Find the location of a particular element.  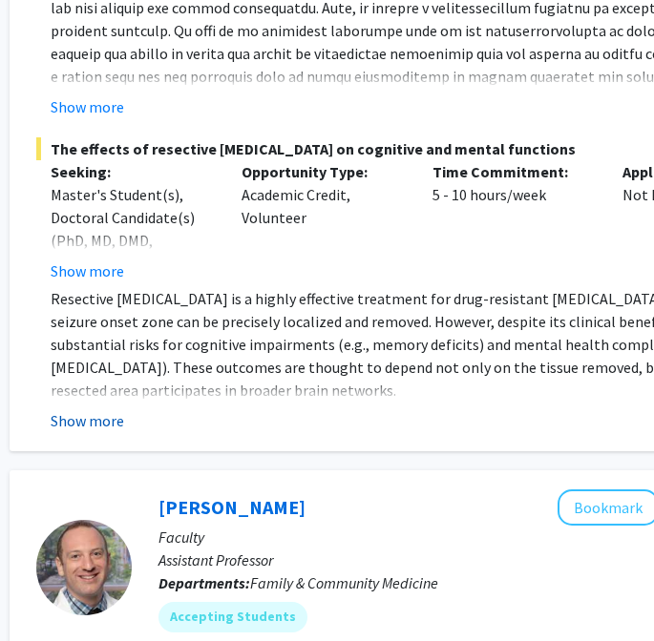

p: Opportunity Type: is located at coordinates (323, 172).